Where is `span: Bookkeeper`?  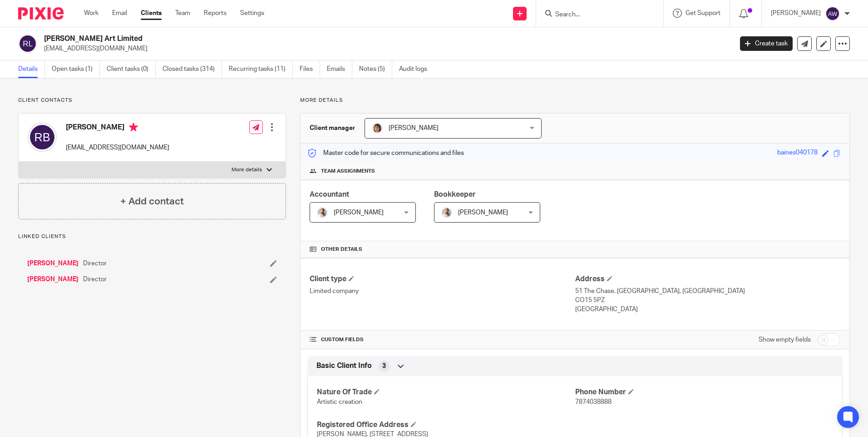
span: Bookkeeper is located at coordinates (454, 195).